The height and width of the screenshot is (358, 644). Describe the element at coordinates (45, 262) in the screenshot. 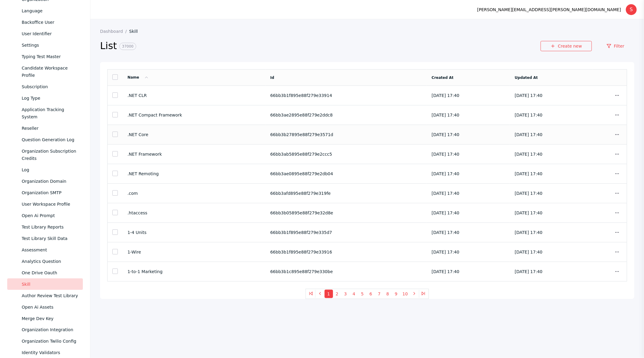

I see `a: Analytics Question` at that location.